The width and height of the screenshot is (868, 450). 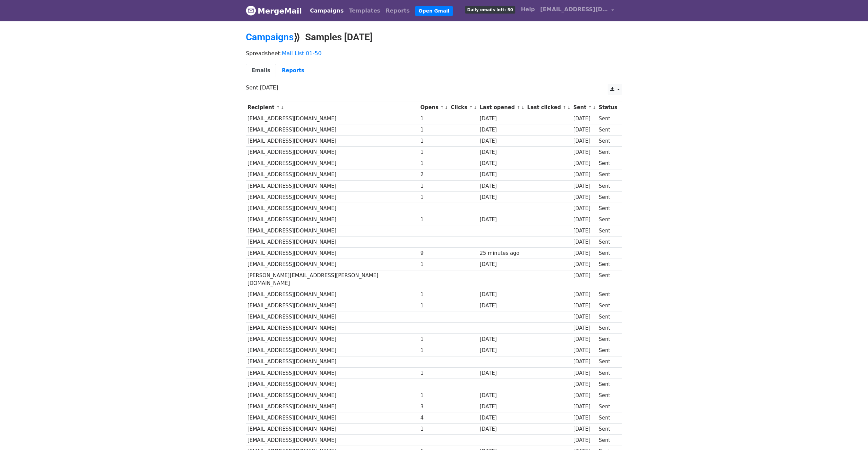 What do you see at coordinates (274, 10) in the screenshot?
I see `a: MergeMail` at bounding box center [274, 10].